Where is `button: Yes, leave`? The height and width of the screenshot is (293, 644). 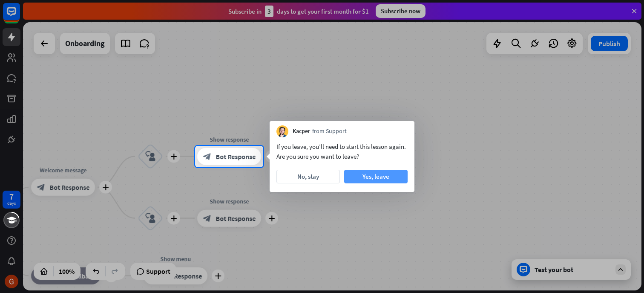 button: Yes, leave is located at coordinates (376, 177).